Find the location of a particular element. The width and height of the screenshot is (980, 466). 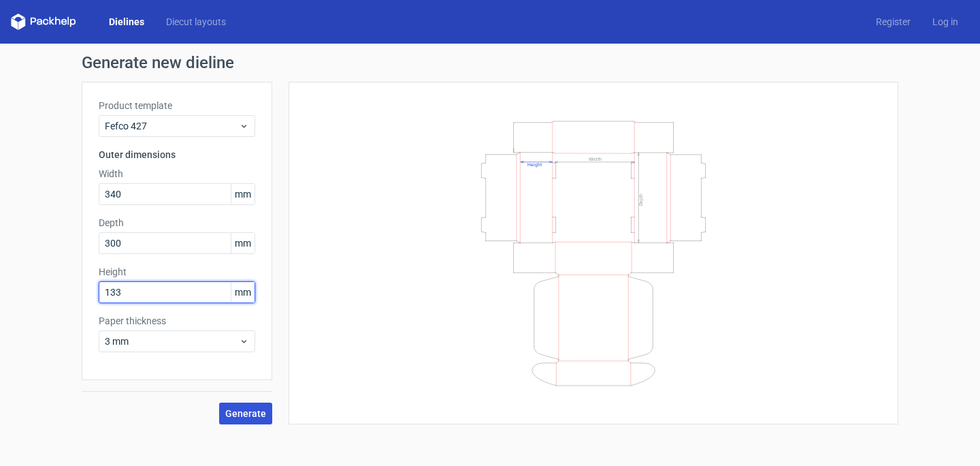

label: Height is located at coordinates (177, 272).